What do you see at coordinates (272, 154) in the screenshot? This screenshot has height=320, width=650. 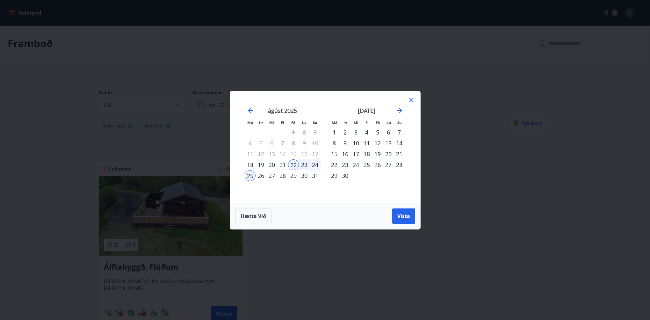 I see `td: Not available. miðvikudagur, 13. ágúst 2025` at bounding box center [272, 154].